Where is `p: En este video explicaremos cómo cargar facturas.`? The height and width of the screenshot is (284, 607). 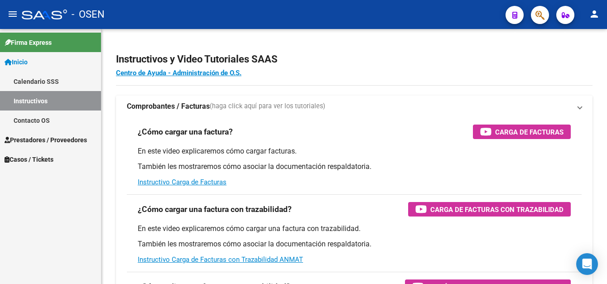 p: En este video explicaremos cómo cargar facturas. is located at coordinates (354, 151).